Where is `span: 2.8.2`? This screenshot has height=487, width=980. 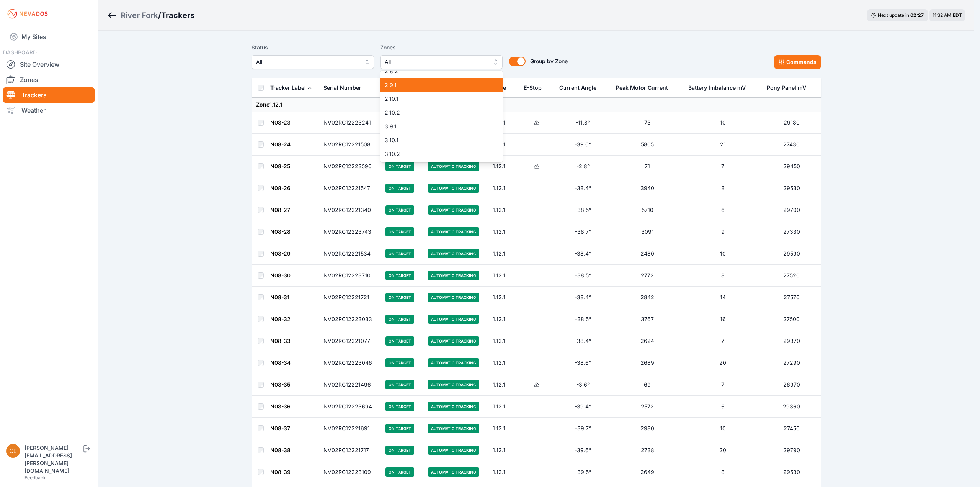
span: 2.8.2 is located at coordinates (437, 71).